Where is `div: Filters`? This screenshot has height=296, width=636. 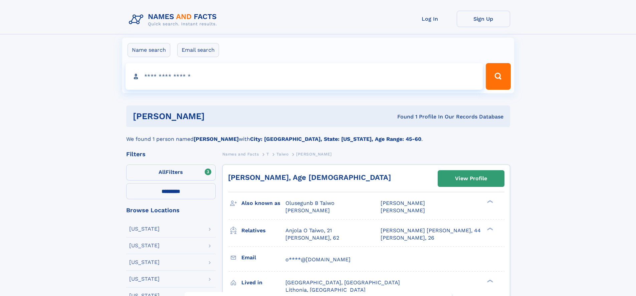
div: Filters is located at coordinates (171, 154).